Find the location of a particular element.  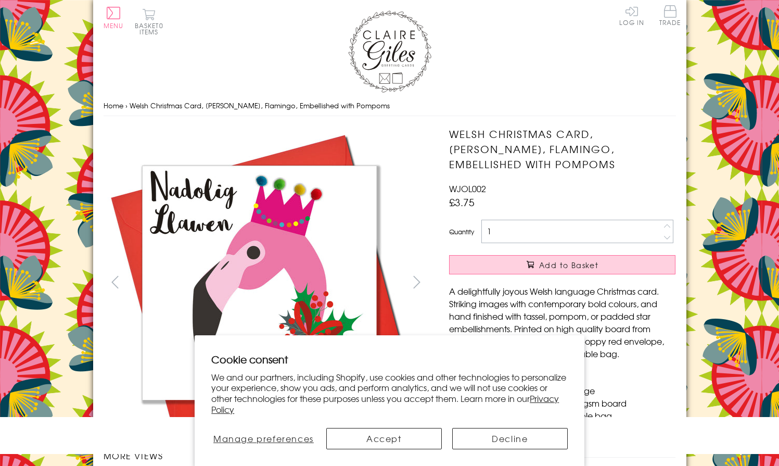

h3: More views is located at coordinates (266, 455).